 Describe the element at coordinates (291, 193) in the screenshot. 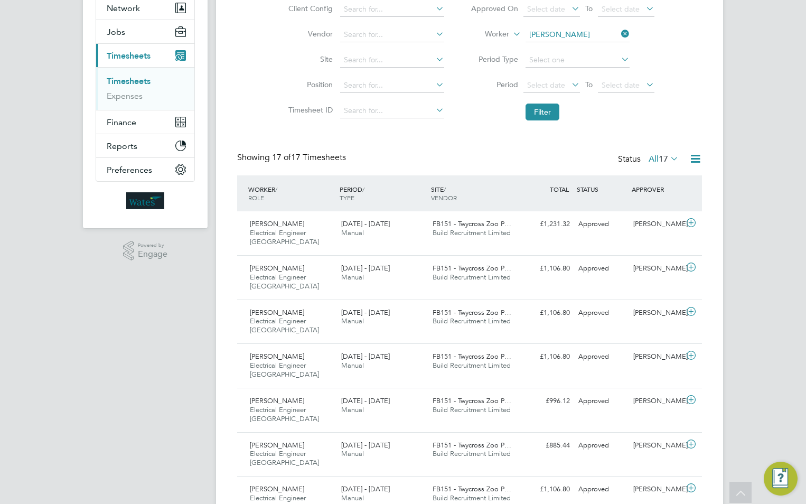

I see `div: WORKER` at that location.